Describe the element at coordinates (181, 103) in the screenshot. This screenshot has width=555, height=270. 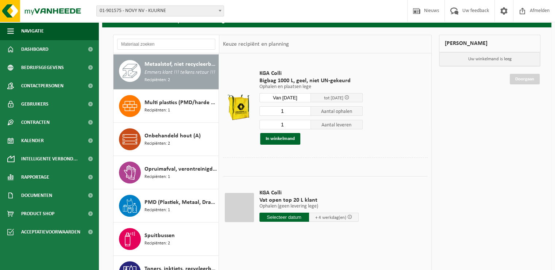
I see `span: Multi plastics (PMD/harde kunststoffen/spanbanden/EPS/folie naturel/folie gemengd)` at that location.